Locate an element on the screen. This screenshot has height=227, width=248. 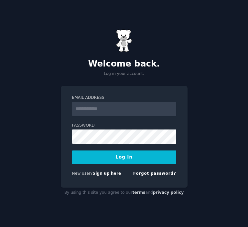
img: Gummy Bear is located at coordinates (124, 41).